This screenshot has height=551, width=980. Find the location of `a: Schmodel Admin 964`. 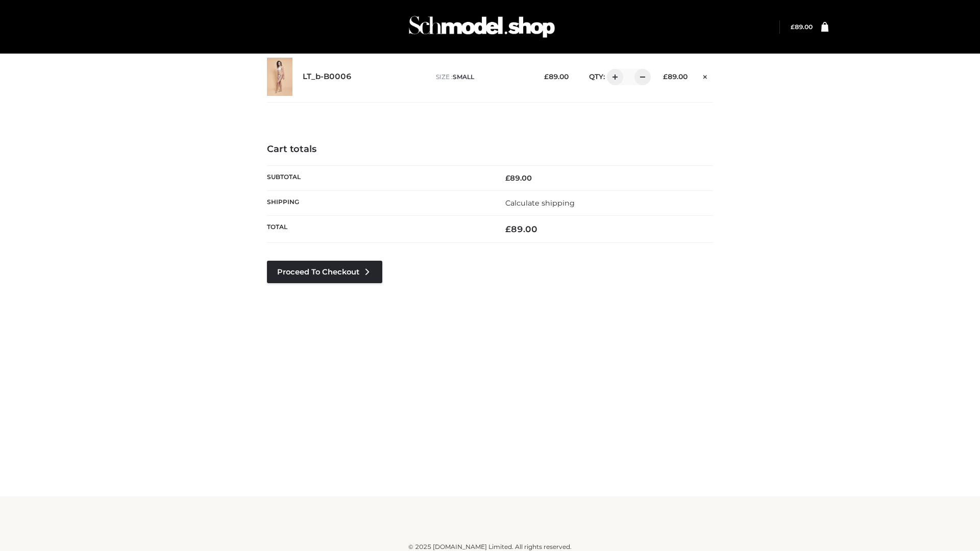

a: Schmodel Admin 964 is located at coordinates (481, 27).